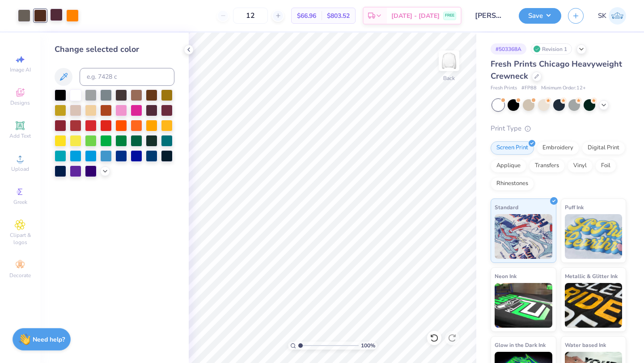 This screenshot has width=644, height=363. I want to click on div: Digital Print, so click(603, 148).